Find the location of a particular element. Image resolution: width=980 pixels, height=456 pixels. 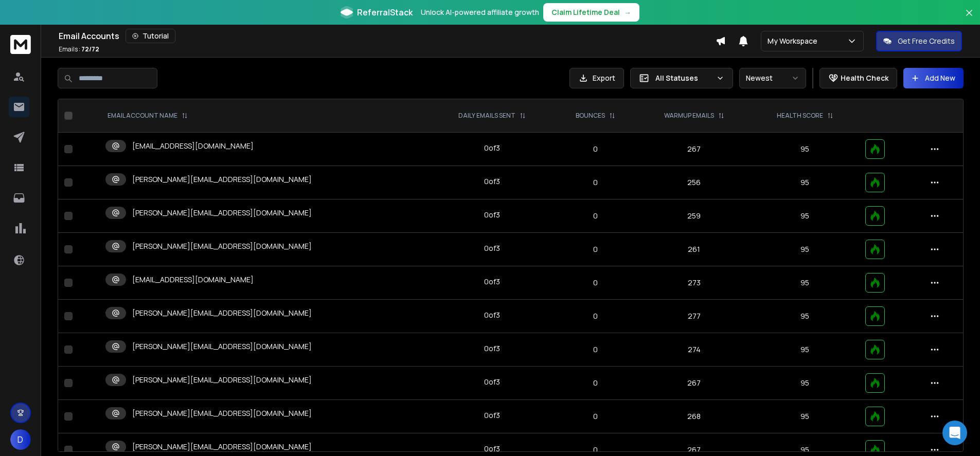

button: Get Free Credits is located at coordinates (918, 41).